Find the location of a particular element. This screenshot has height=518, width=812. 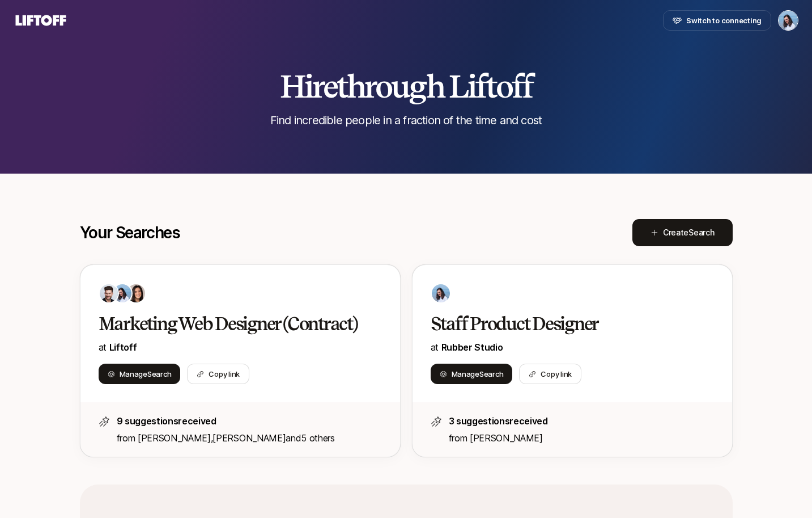

img: Dan Tase is located at coordinates (788, 20).